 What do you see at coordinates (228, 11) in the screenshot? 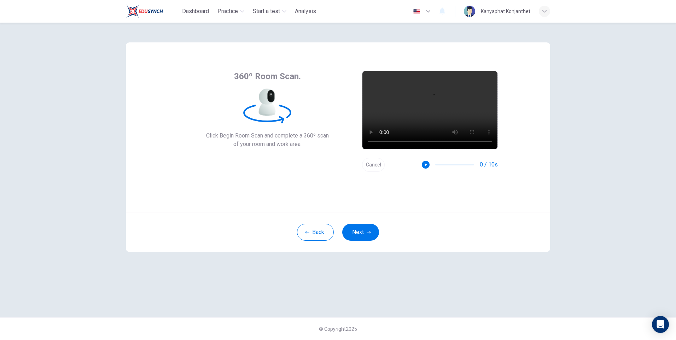
I see `span: Practice` at bounding box center [228, 11].